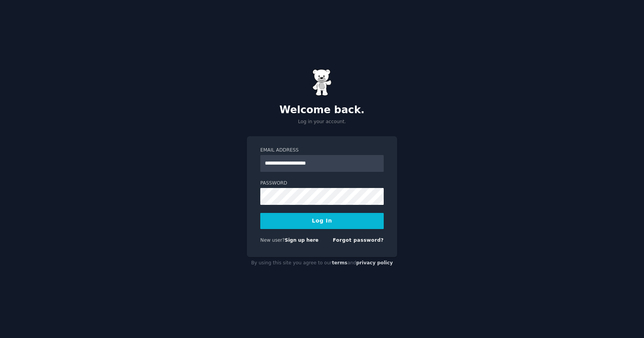 This screenshot has width=644, height=338. What do you see at coordinates (322, 263) in the screenshot?
I see `div: By using this site you agree to our and` at bounding box center [322, 263].